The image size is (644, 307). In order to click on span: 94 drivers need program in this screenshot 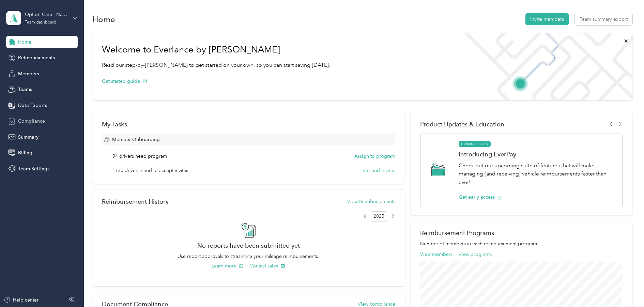, I will do `click(140, 156)`.